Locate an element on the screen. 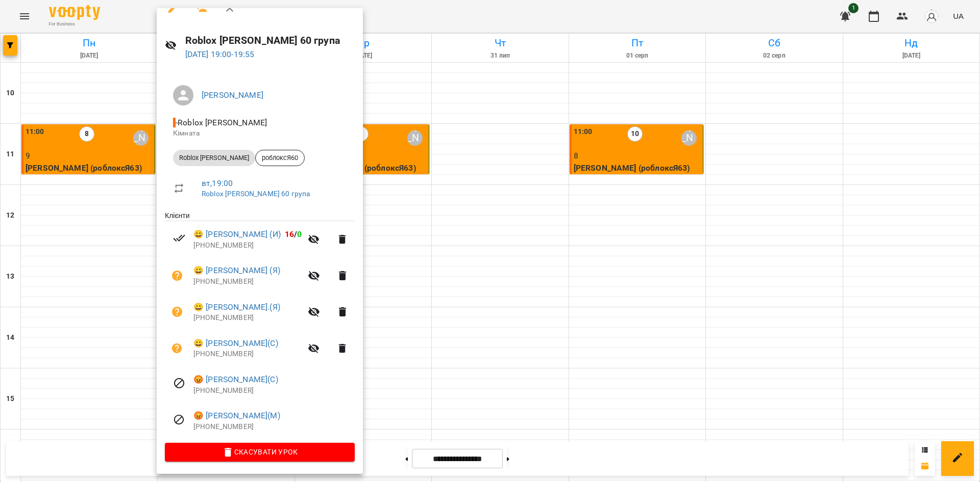  a: вт , 19:00 is located at coordinates (217, 183).